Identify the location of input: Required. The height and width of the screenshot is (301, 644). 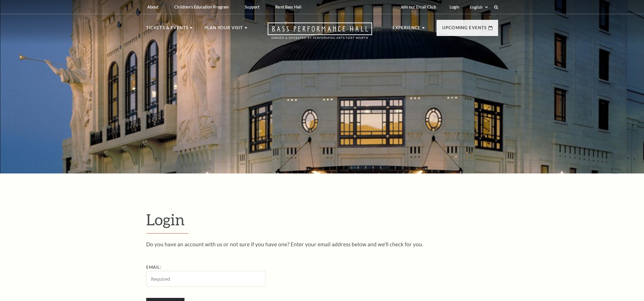
(206, 279).